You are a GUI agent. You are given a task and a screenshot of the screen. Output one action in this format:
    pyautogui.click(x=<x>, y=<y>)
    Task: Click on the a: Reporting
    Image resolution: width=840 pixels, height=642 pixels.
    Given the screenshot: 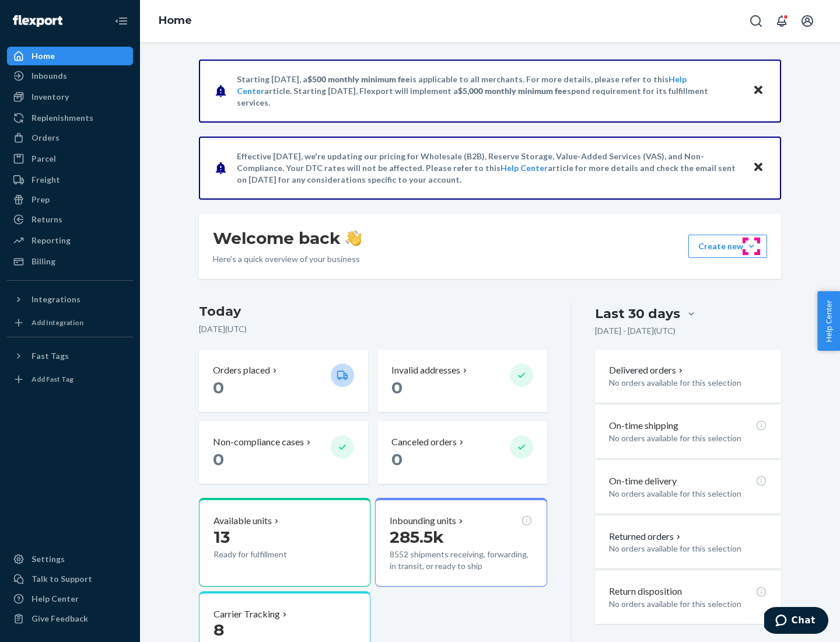 What is the action you would take?
    pyautogui.click(x=70, y=241)
    